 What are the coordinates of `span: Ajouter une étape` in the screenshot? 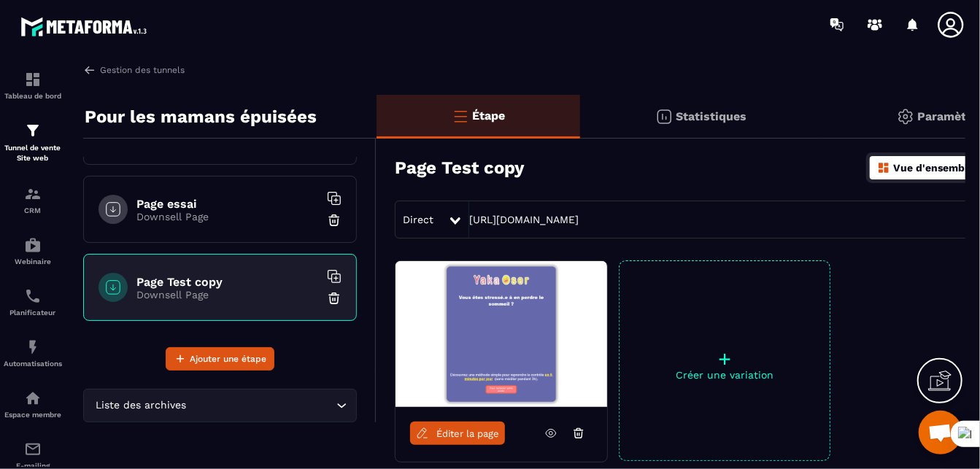 It's located at (228, 359).